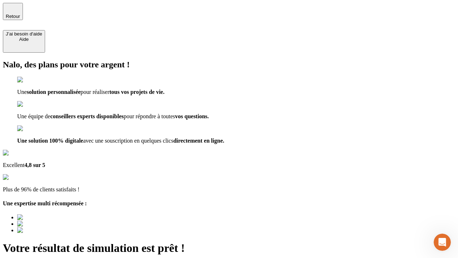 The image size is (458, 258). I want to click on span: Excellent, so click(14, 165).